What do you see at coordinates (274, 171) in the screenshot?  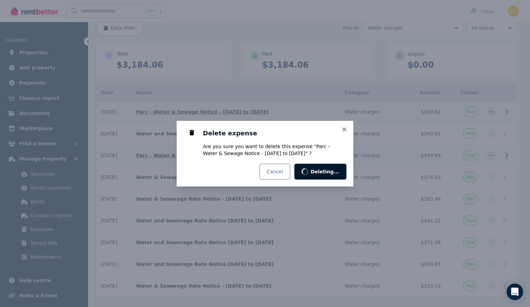 I see `button: Cancel` at bounding box center [274, 171].